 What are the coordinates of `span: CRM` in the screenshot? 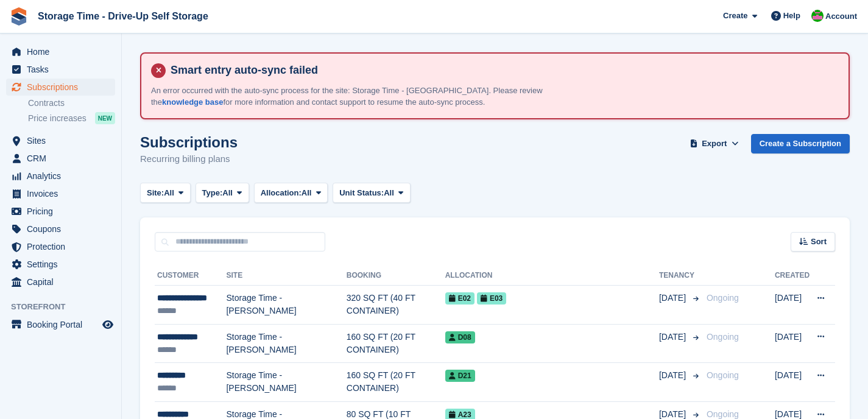 It's located at (63, 158).